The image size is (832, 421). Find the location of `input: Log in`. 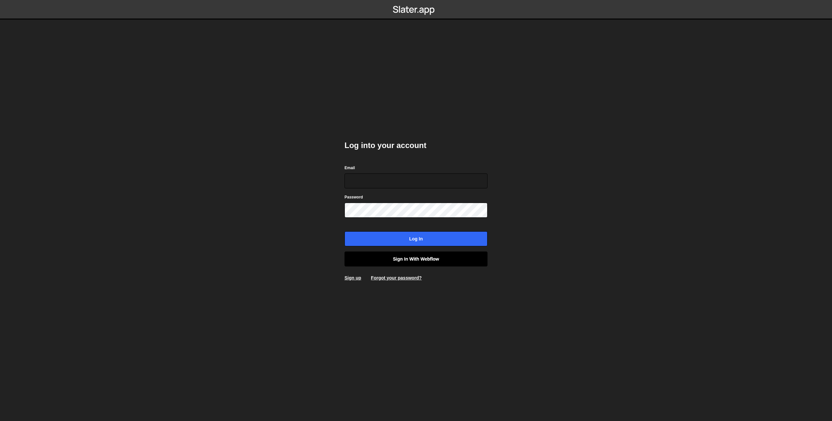

input: Log in is located at coordinates (416, 239).